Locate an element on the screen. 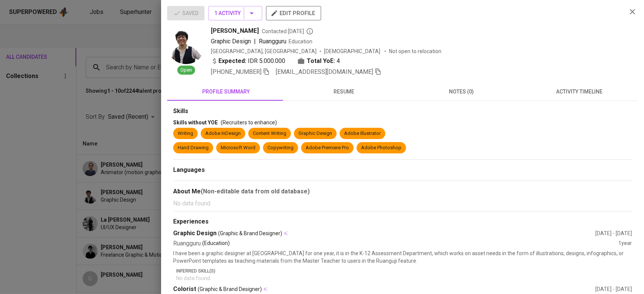 The width and height of the screenshot is (644, 294). svg: By Batam recruiter is located at coordinates (310, 31).